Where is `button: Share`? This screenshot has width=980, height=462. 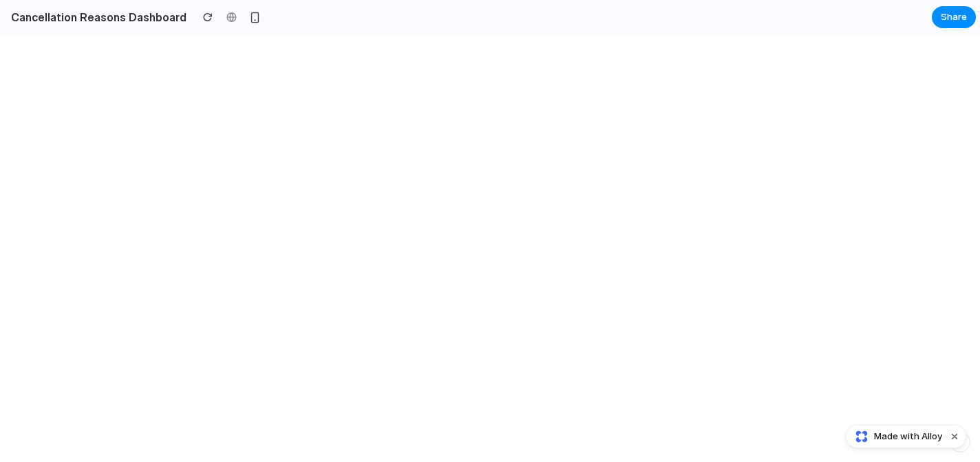 button: Share is located at coordinates (954, 17).